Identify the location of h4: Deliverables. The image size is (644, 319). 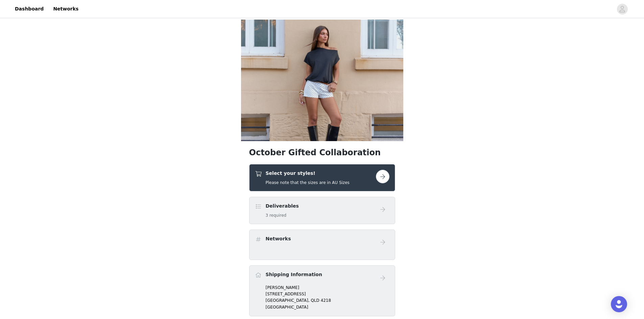
(283, 206).